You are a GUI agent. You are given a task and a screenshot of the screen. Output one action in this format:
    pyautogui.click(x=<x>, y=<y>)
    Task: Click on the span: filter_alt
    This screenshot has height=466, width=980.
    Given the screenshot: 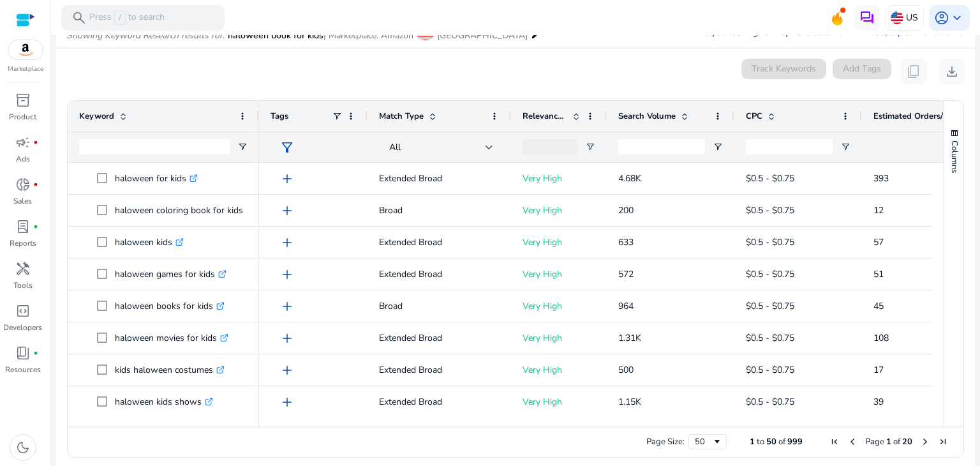 What is the action you would take?
    pyautogui.click(x=287, y=148)
    